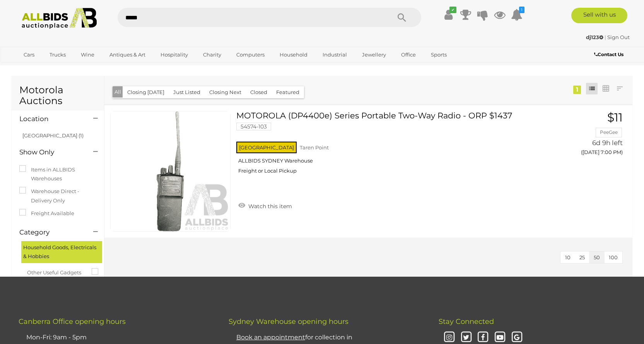 The height and width of the screenshot is (344, 644). Describe the element at coordinates (271, 338) in the screenshot. I see `u: Book an appointment` at that location.